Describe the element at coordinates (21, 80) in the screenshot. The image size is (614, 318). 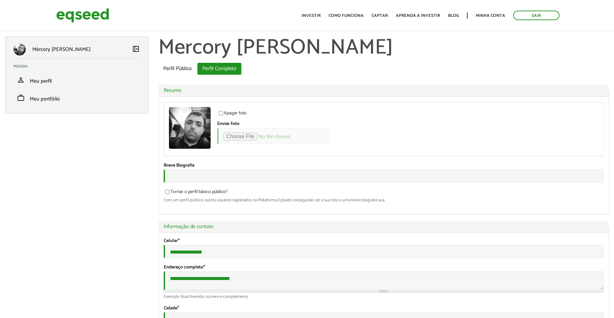
I see `span: person` at that location.